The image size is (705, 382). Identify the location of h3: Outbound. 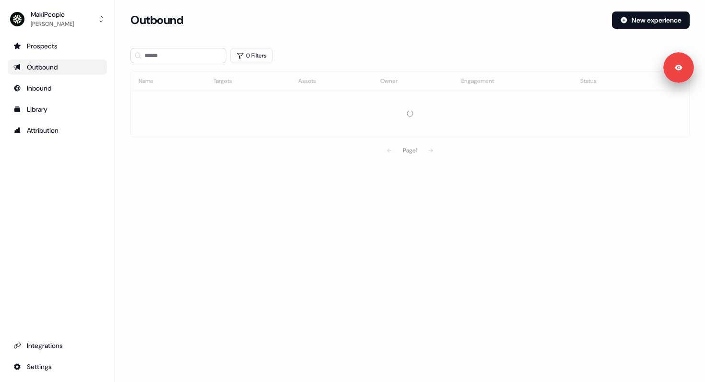
(157, 20).